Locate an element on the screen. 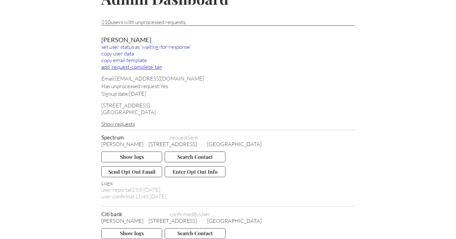  div: 210 users with unprocessed requests. is located at coordinates (228, 22).